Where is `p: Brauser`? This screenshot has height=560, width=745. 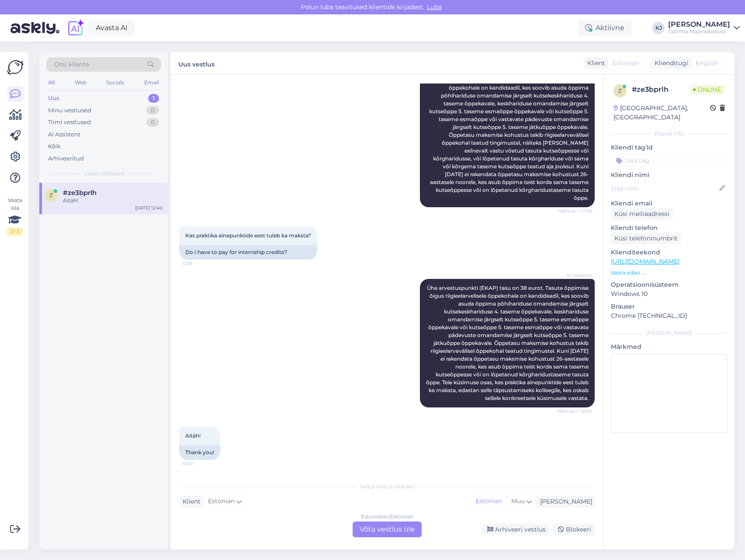 p: Brauser is located at coordinates (669, 306).